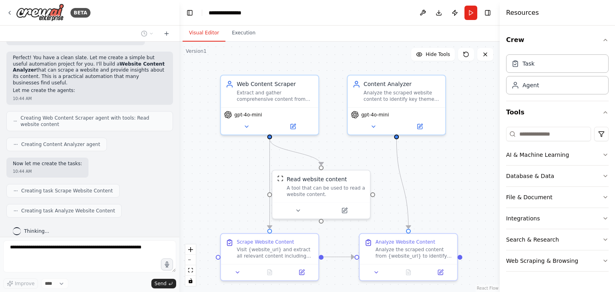  I want to click on button: Database & Data, so click(557, 176).